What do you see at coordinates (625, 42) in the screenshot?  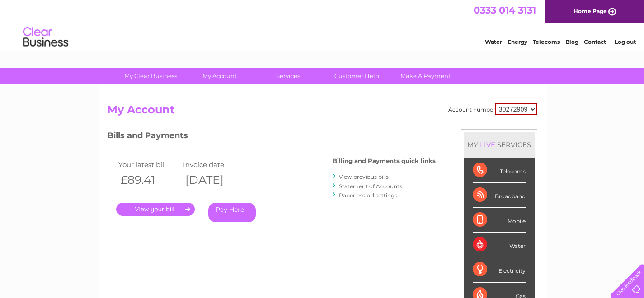 I see `a: Log out` at bounding box center [625, 42].